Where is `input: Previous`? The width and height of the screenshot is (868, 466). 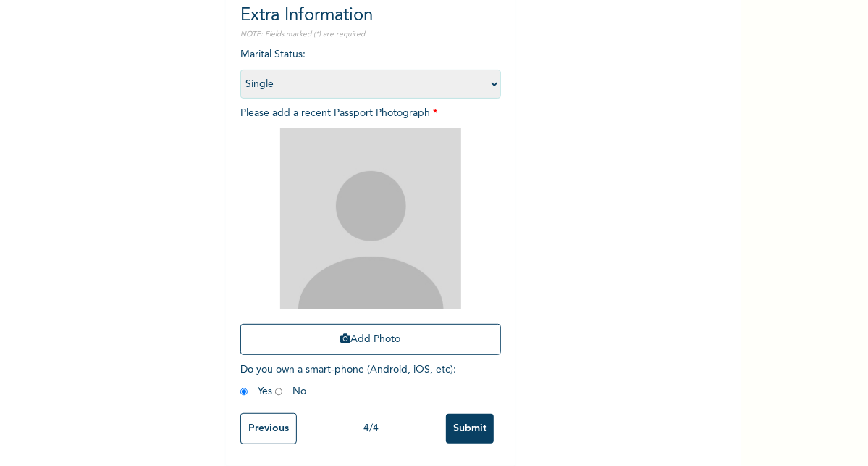 input: Previous is located at coordinates (269, 428).